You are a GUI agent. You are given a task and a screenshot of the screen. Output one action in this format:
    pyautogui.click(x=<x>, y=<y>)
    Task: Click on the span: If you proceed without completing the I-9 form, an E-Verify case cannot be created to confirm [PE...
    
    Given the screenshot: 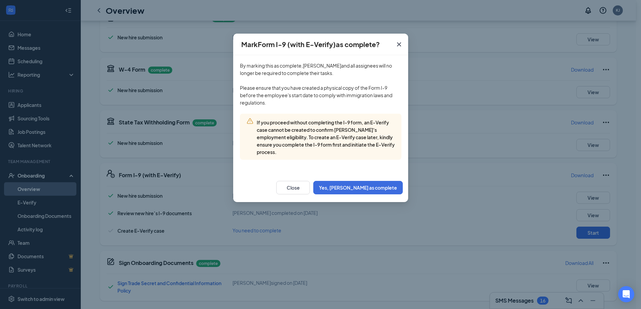 What is the action you would take?
    pyautogui.click(x=326, y=137)
    